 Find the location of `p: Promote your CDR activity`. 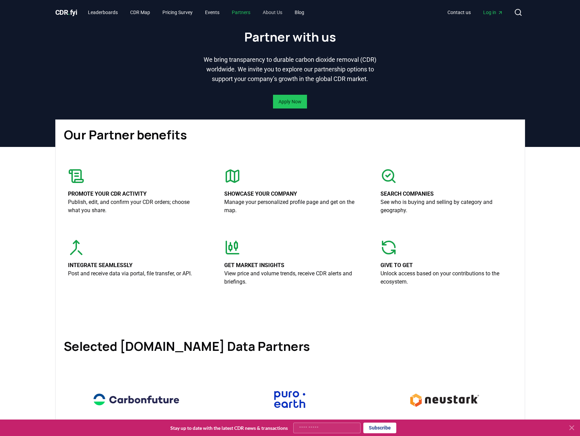

p: Promote your CDR activity is located at coordinates (134, 194).